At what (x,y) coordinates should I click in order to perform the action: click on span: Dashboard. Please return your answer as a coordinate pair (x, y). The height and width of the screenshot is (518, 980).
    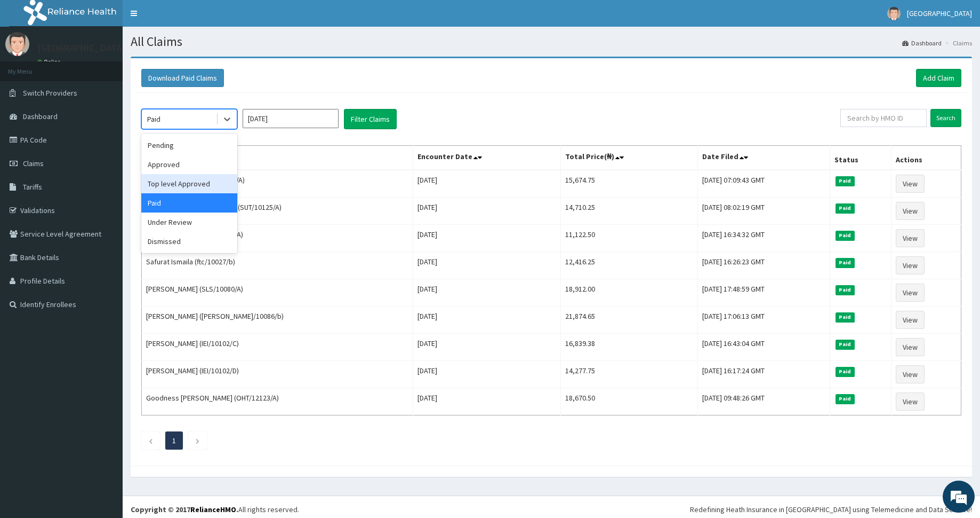
    Looking at the image, I should click on (40, 117).